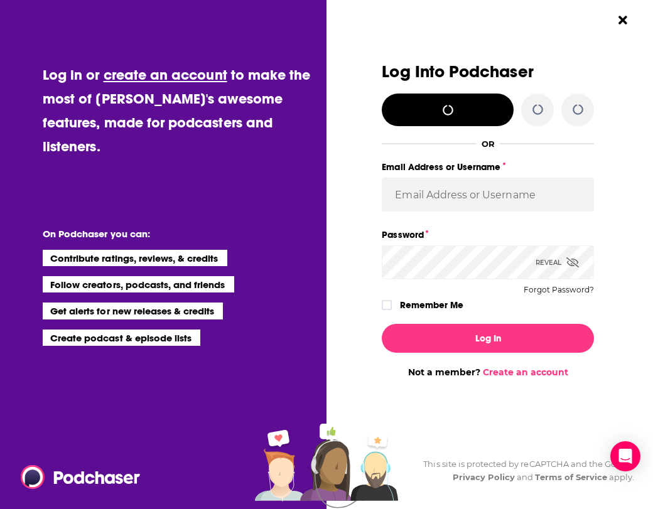 The height and width of the screenshot is (509, 653). What do you see at coordinates (488, 144) in the screenshot?
I see `div: OR` at bounding box center [488, 144].